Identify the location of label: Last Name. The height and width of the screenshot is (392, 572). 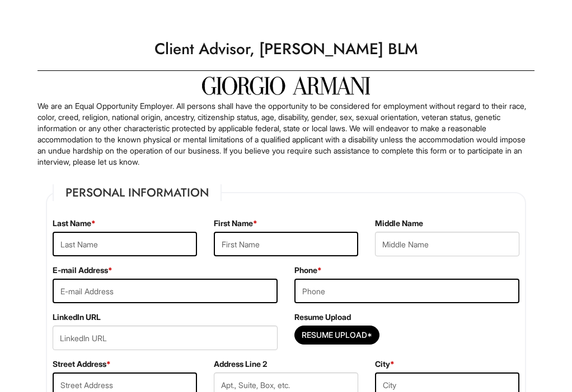
(74, 224).